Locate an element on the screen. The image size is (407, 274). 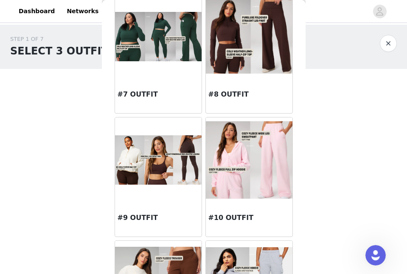
h3: #10 OUTFIT is located at coordinates (249, 218).